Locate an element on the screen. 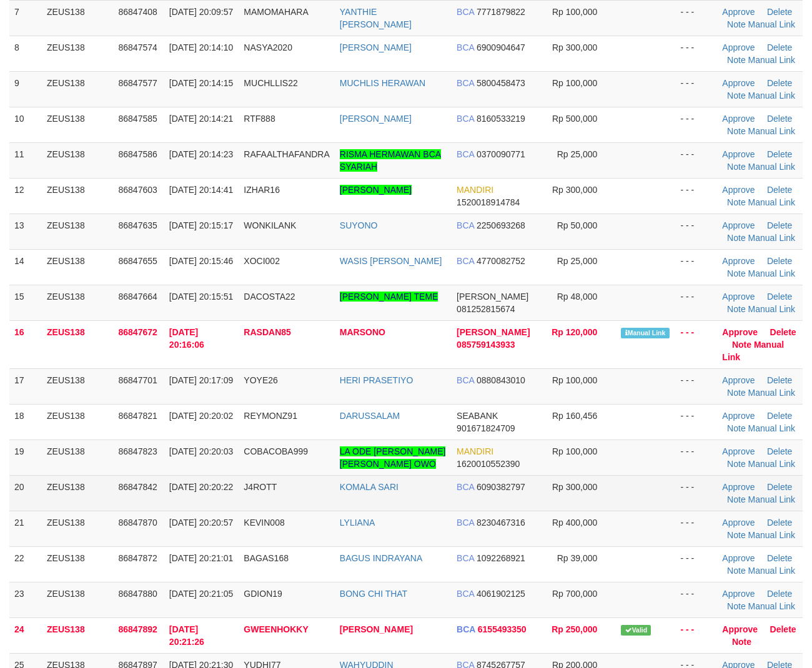 Image resolution: width=812 pixels, height=668 pixels. span: REYMONZ91 is located at coordinates (270, 416).